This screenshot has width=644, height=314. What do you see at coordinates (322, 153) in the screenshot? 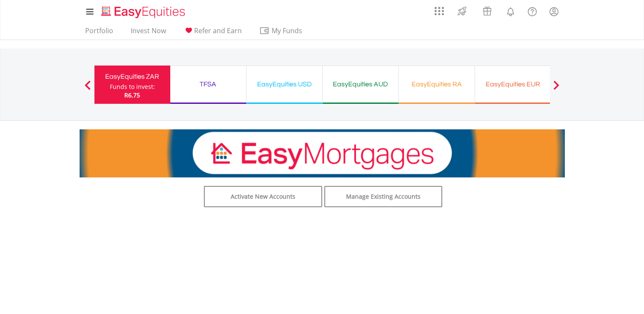
I see `img: EasyMortage Promotion Banner` at bounding box center [322, 153].